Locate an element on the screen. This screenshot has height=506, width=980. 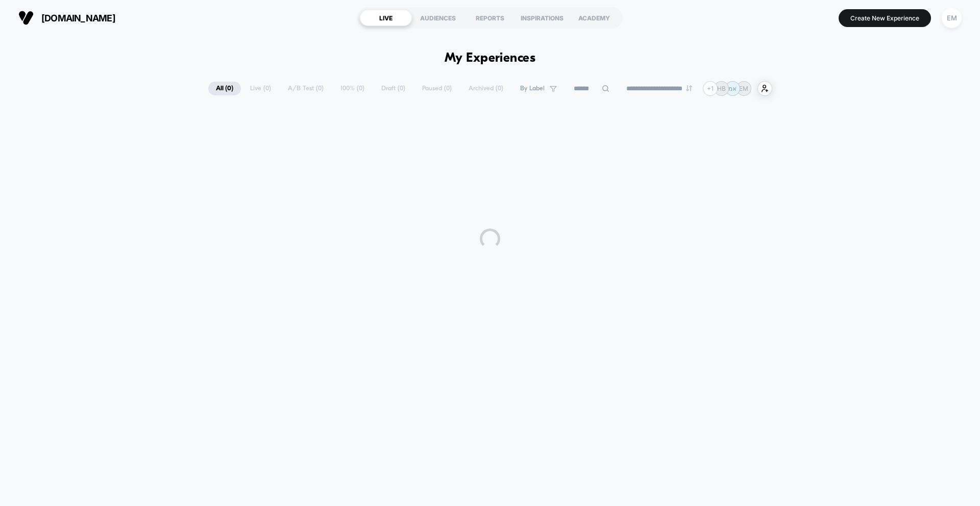
div: EM is located at coordinates (951, 18).